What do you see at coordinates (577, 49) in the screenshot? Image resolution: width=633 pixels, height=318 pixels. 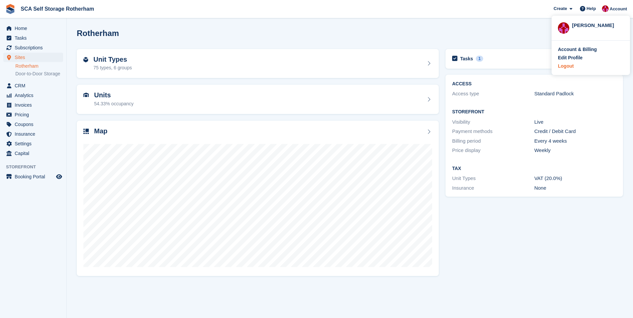 I see `div: Account & Billing` at bounding box center [577, 49].